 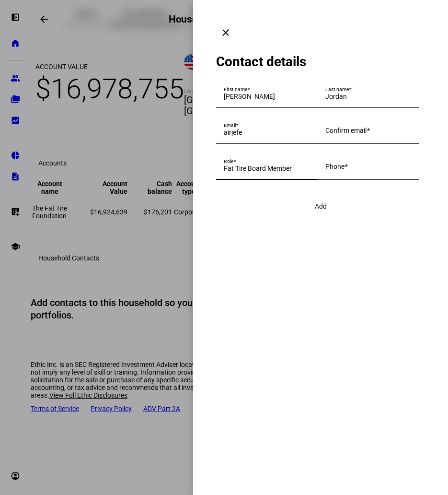 I want to click on mat-label: First name, so click(x=236, y=89).